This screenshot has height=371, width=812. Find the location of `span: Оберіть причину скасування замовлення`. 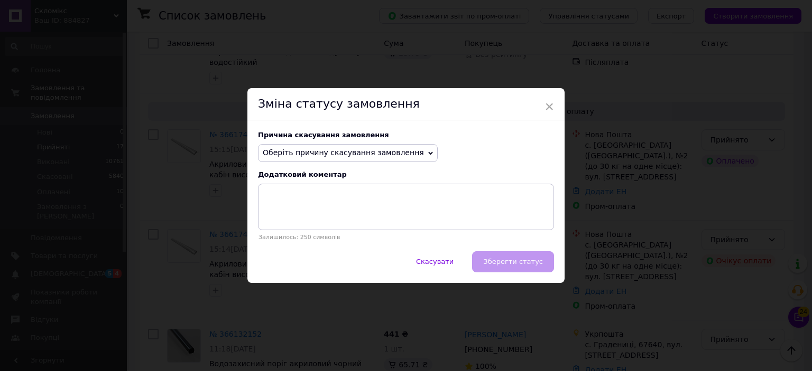

span: Оберіть причину скасування замовлення is located at coordinates (343, 153).